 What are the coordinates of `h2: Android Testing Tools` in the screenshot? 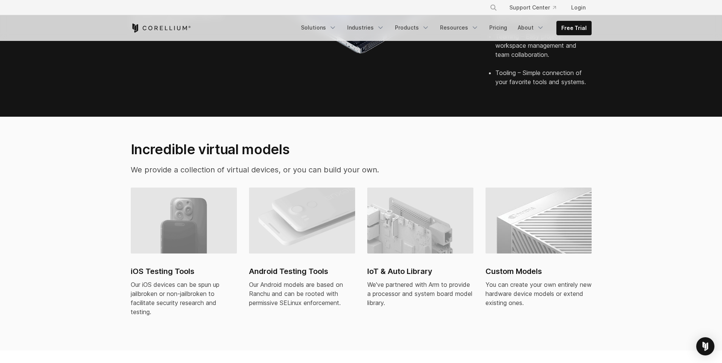 It's located at (302, 271).